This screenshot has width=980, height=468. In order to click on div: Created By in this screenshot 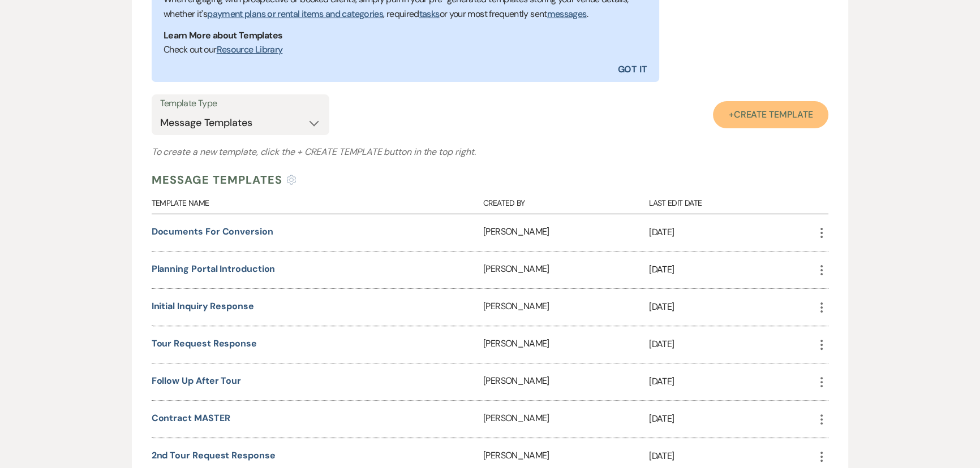, I will do `click(566, 201)`.